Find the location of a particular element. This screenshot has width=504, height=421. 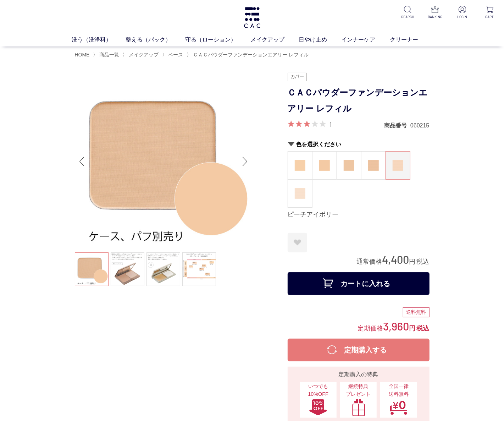

span: HOME is located at coordinates (82, 55).